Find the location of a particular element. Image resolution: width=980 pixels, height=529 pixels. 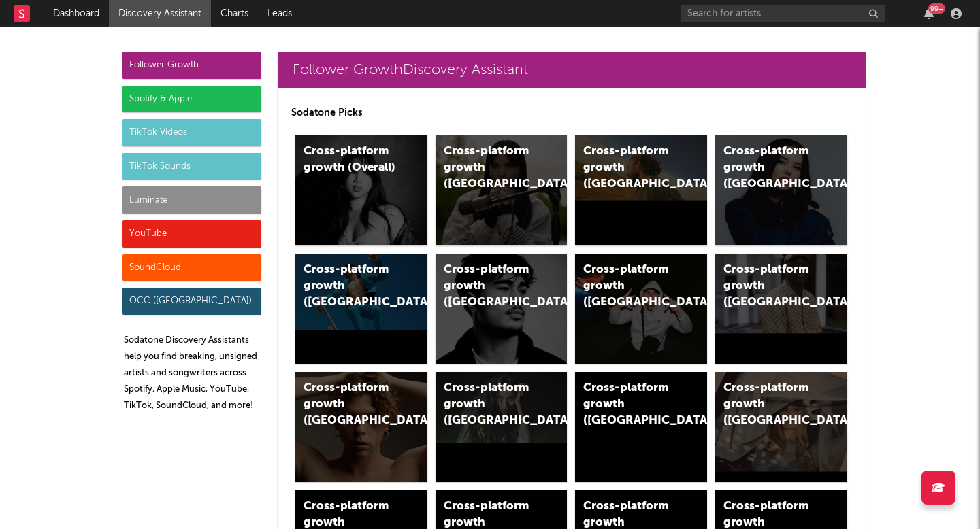

div: TikTok Sounds is located at coordinates (192, 166).